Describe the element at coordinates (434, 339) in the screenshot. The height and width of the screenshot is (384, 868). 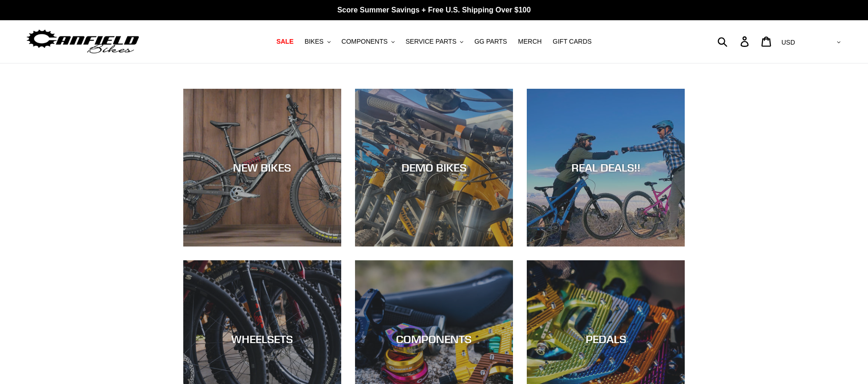
I see `div: COMPONENTS` at that location.